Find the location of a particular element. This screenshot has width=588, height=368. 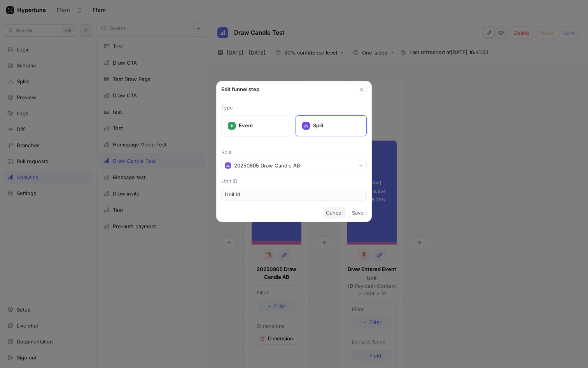

button: 20250805 Draw Candle AB is located at coordinates (294, 165).